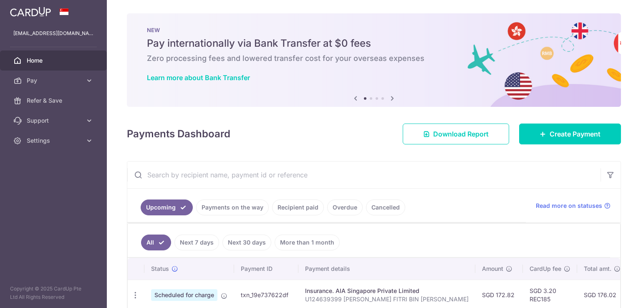 The height and width of the screenshot is (308, 641). I want to click on h6: Zero processing fees and lowered transfer cost for your overseas expenses, so click(374, 58).